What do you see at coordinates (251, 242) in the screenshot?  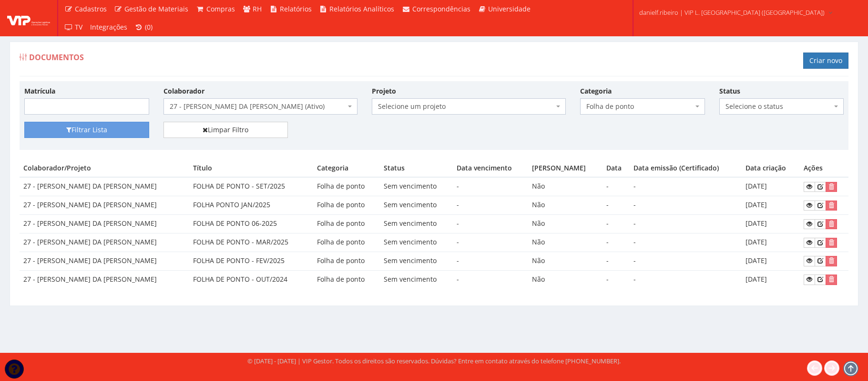 I see `td: FOLHA DE PONTO - MAR/2025` at bounding box center [251, 242].